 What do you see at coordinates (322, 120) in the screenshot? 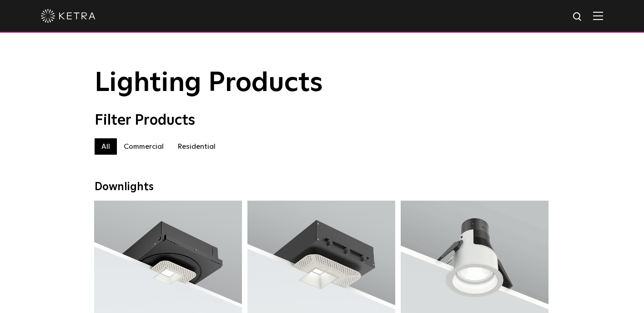
I see `div: Filter Products` at bounding box center [322, 120].